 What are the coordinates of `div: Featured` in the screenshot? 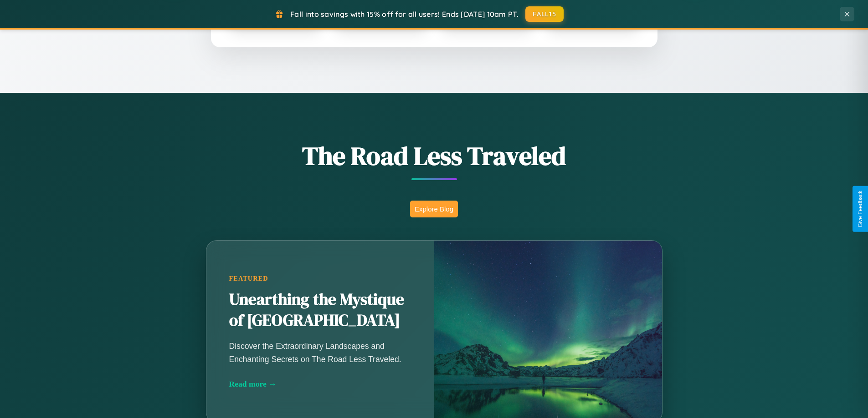 It's located at (320, 278).